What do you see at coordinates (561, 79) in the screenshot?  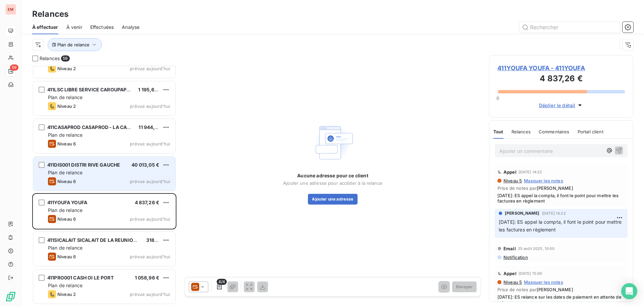 I see `h3: 4 837,26 €` at bounding box center [561, 79].